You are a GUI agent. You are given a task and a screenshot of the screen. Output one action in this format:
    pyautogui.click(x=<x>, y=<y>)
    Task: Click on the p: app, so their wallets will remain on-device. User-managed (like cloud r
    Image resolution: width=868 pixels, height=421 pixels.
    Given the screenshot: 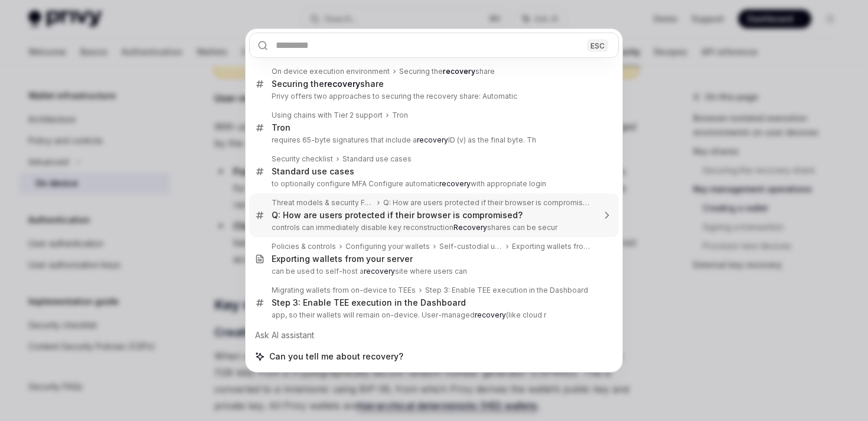 What is the action you would take?
    pyautogui.click(x=433, y=315)
    